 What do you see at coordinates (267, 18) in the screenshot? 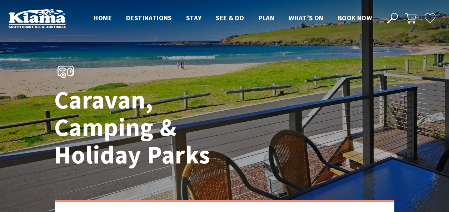
I see `span: Plan` at bounding box center [267, 18].